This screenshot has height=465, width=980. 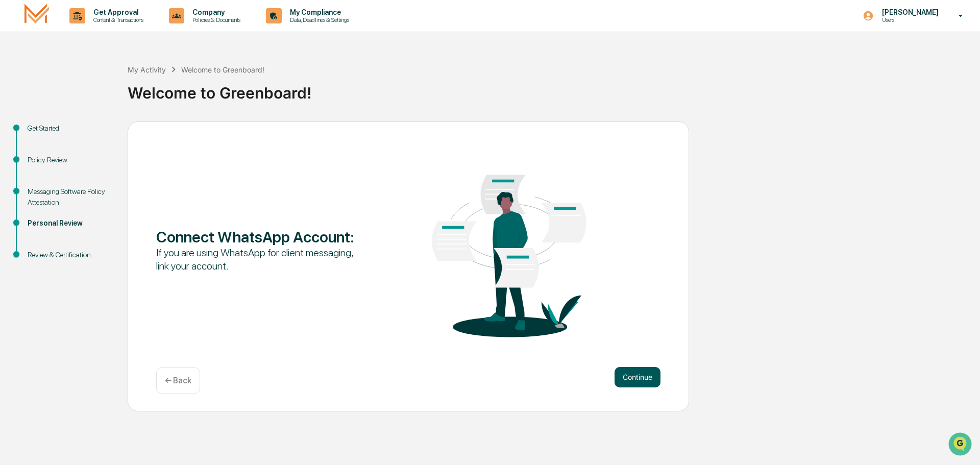 I want to click on div: Connect WhatsApp Account :, so click(x=256, y=237).